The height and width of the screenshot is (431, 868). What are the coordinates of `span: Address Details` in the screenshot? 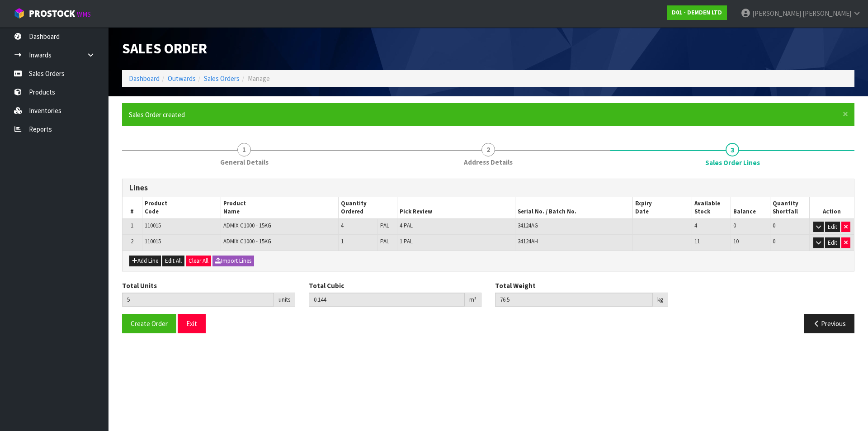 It's located at (488, 162).